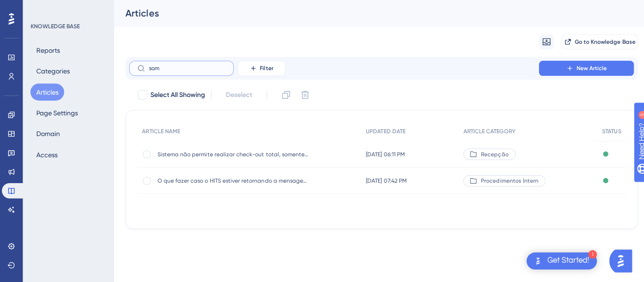 The width and height of the screenshot is (644, 282). I want to click on span: Sistema não permite realizar check-out total, somente parcial, o que fazer?, so click(231, 153).